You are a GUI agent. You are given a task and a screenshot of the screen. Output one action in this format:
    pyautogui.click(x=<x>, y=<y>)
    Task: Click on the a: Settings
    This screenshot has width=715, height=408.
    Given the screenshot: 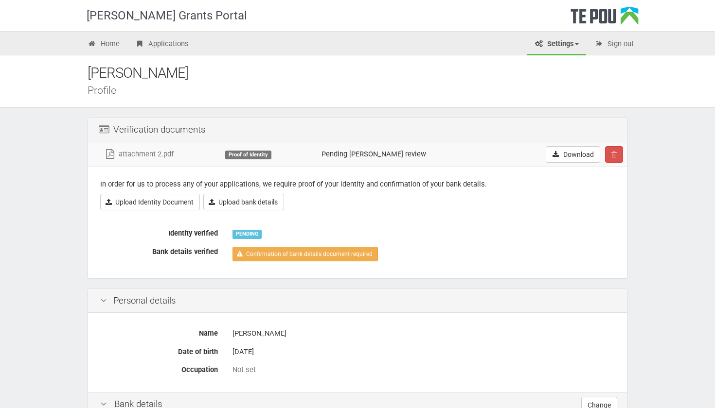 What is the action you would take?
    pyautogui.click(x=556, y=45)
    